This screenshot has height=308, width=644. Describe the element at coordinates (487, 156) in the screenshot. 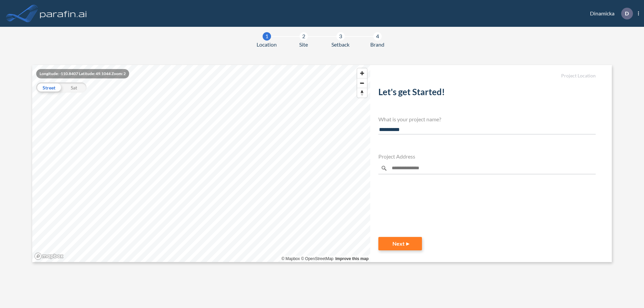

I see `h4: Project Address` at that location.